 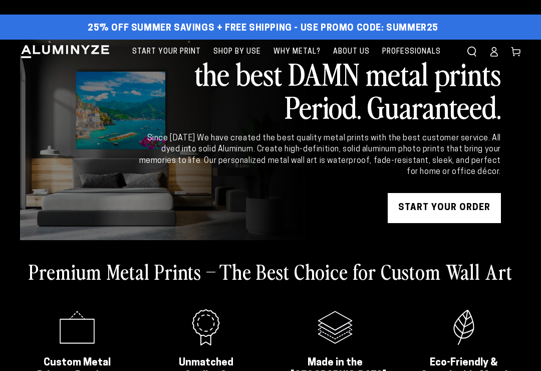 I want to click on a: Why Metal?, so click(x=297, y=52).